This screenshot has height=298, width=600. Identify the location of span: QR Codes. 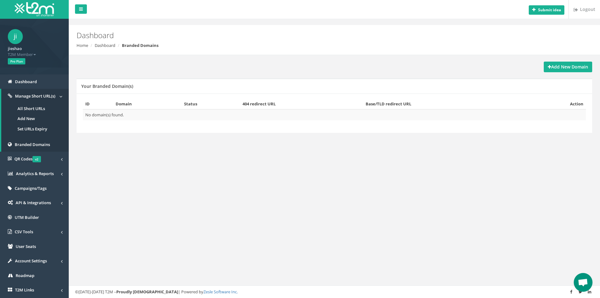
(28, 159).